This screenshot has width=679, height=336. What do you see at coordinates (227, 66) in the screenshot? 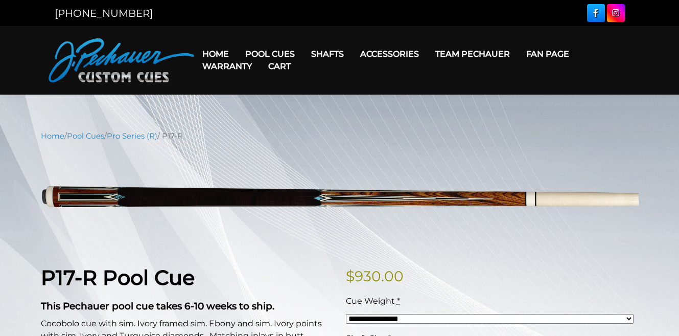
I see `a: Warranty` at bounding box center [227, 66].